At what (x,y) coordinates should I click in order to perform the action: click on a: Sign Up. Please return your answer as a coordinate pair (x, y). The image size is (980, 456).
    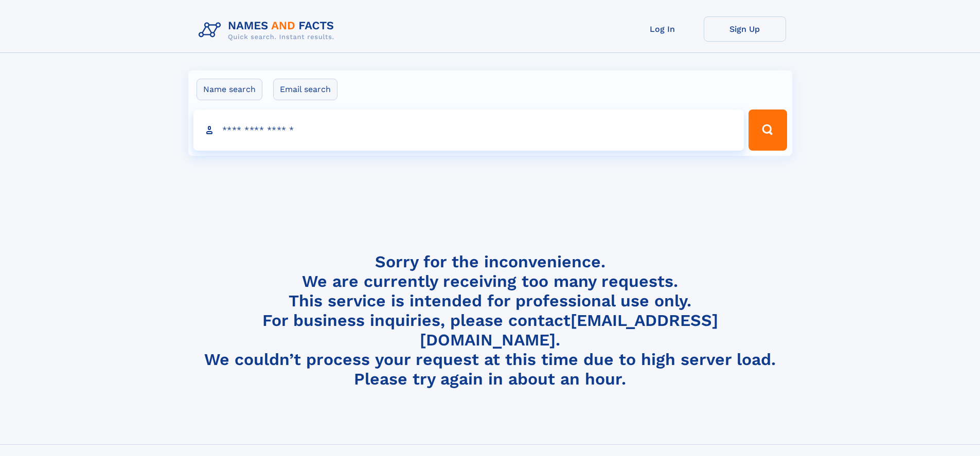
    Looking at the image, I should click on (745, 29).